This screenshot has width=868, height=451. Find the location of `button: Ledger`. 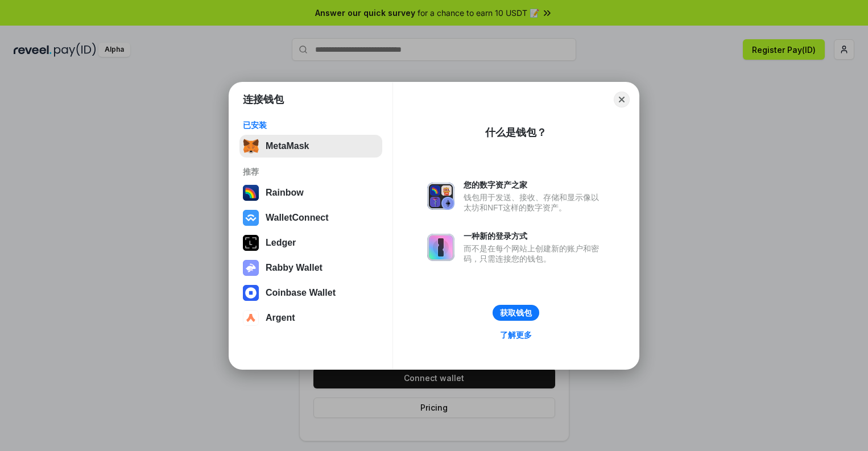

button: Ledger is located at coordinates (311, 243).